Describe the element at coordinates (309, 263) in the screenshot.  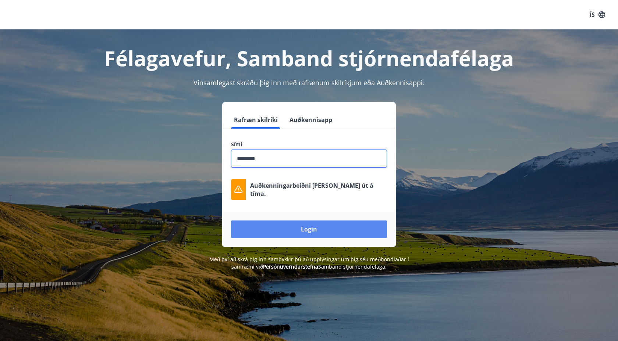
I see `span: Með því að skrá þig inn samþykkir þú að upplýsingar um þig séu meðhöndlaðar í samræmi við Samband...` at that location.